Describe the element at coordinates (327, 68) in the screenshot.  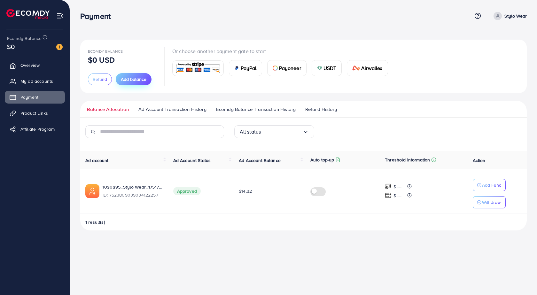
I see `a: cardUSDT` at that location.